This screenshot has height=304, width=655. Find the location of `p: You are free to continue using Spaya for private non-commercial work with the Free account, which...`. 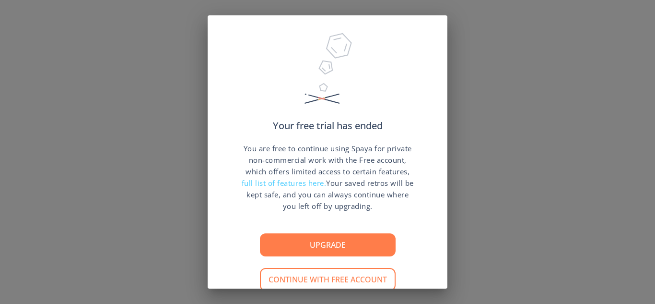

p: You are free to continue using Spaya for private non-commercial work with the Free account, which... is located at coordinates (328, 177).